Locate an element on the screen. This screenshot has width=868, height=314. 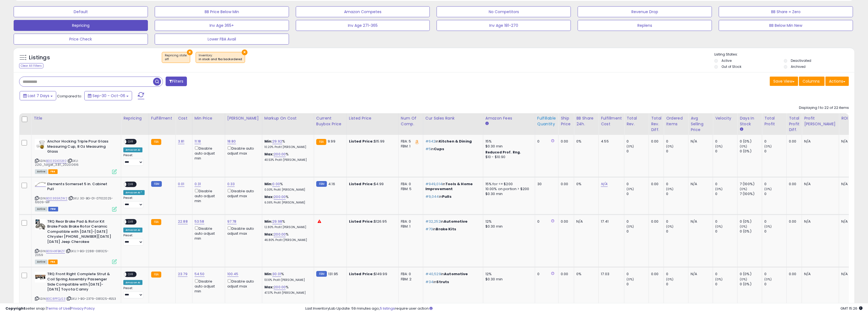
span: Sep-30 - Oct-06 is located at coordinates (109, 96).